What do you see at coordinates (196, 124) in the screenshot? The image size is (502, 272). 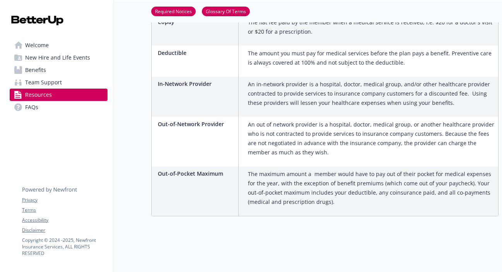 I see `p: Out-of-Network Provider` at bounding box center [196, 124].